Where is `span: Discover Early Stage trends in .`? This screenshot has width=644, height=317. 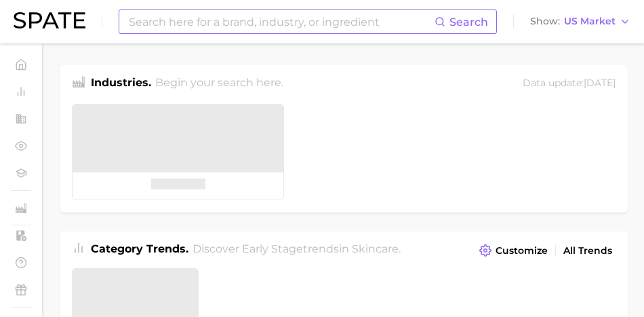
span: Discover Early Stage trends in . is located at coordinates (297, 248).